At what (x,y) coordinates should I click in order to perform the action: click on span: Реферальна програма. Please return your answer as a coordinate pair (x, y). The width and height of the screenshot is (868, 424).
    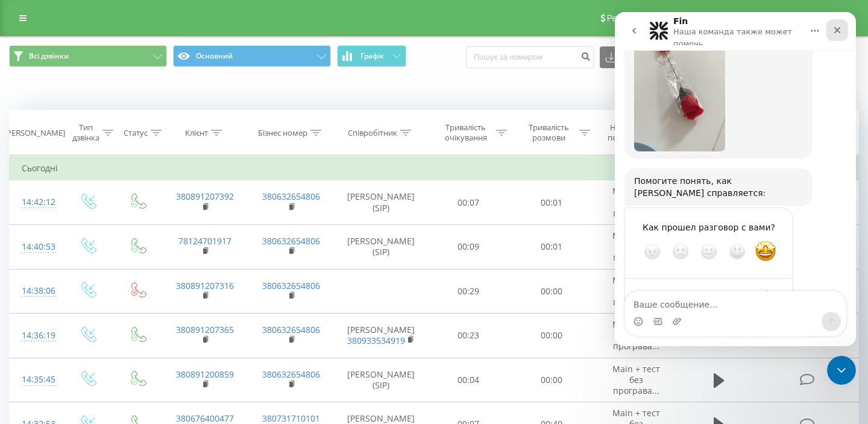
    Looking at the image, I should click on (651, 18).